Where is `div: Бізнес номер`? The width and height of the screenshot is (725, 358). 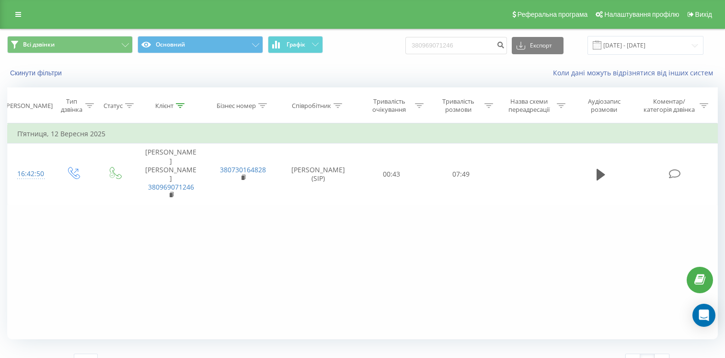
div: Бізнес номер is located at coordinates (236, 105).